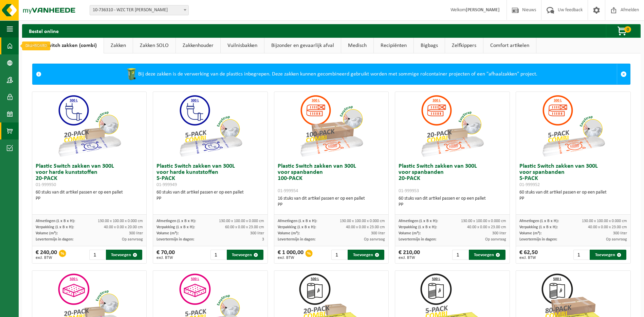 The image size is (644, 317). Describe the element at coordinates (89, 175) in the screenshot. I see `h3: Plastic Switch zakken van 300L voor harde kunststoffen 20-PACK` at that location.